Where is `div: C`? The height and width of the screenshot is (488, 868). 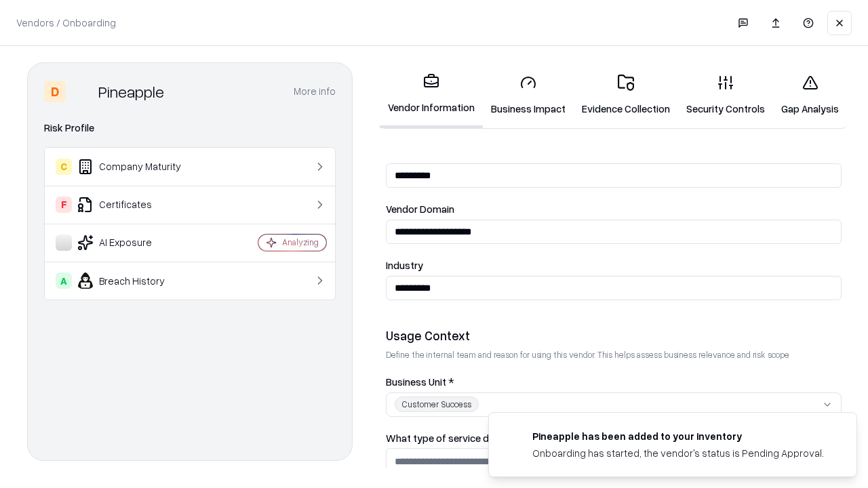 div: C is located at coordinates (64, 167).